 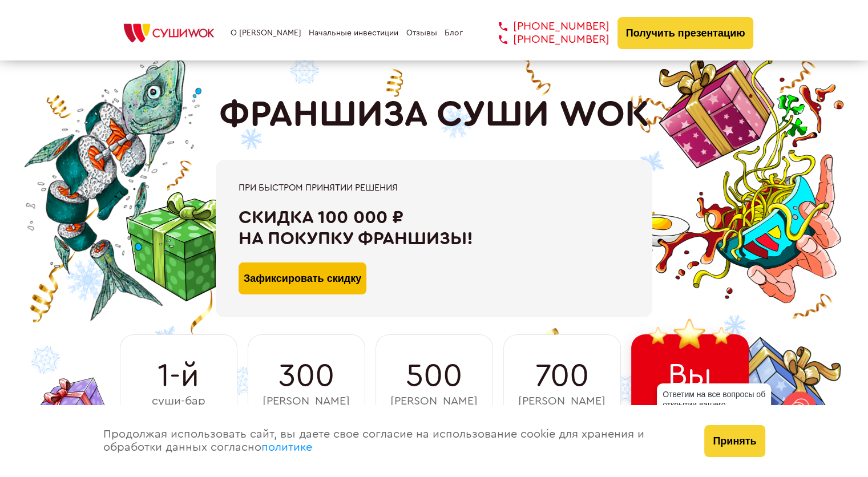 I want to click on button: Зафиксировать скидку, so click(x=303, y=279).